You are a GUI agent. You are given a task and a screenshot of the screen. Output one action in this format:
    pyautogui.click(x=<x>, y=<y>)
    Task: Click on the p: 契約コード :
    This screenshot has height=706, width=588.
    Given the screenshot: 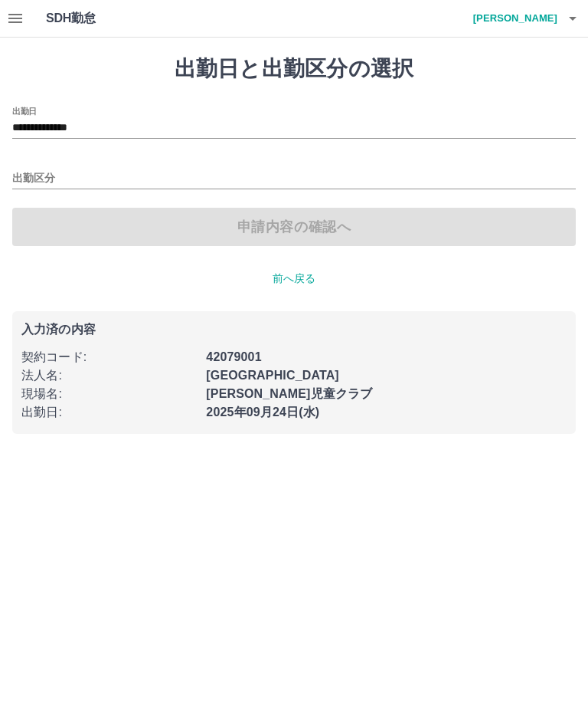 What is the action you would take?
    pyautogui.click(x=108, y=357)
    